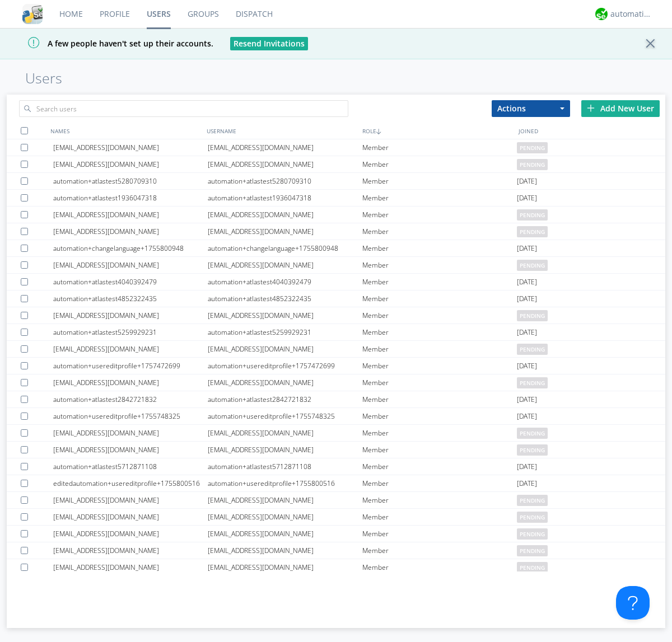 This screenshot has width=672, height=642. I want to click on div: editedautomation+usereditprofile+1755800516, so click(130, 483).